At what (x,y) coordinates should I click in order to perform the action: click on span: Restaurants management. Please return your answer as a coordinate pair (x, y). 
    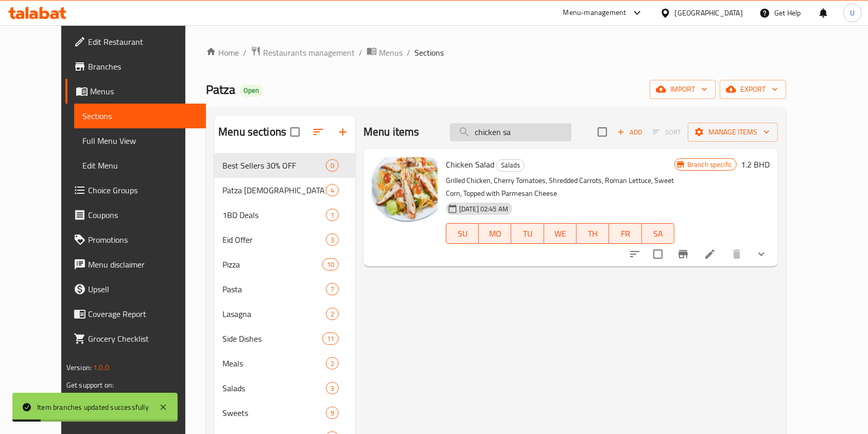
    Looking at the image, I should click on (309, 52).